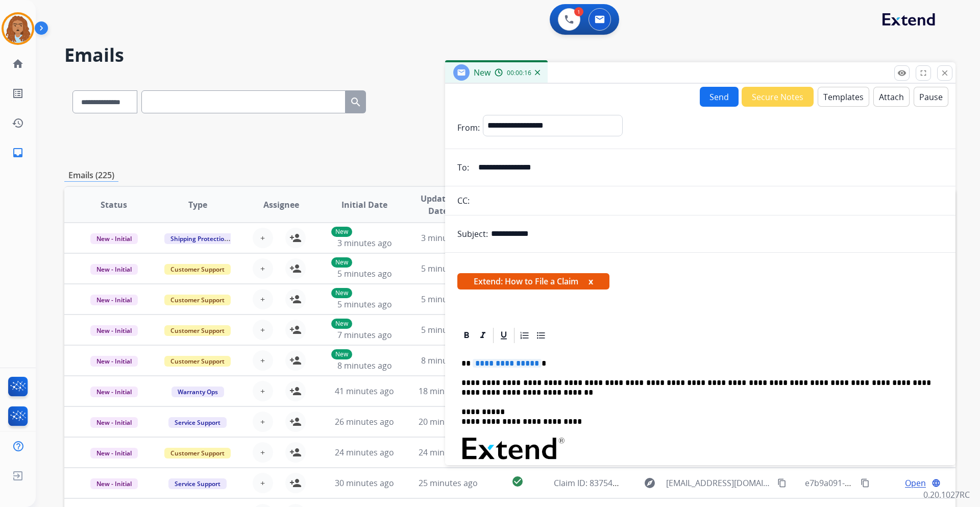 The width and height of the screenshot is (980, 507). I want to click on span: Status, so click(114, 204).